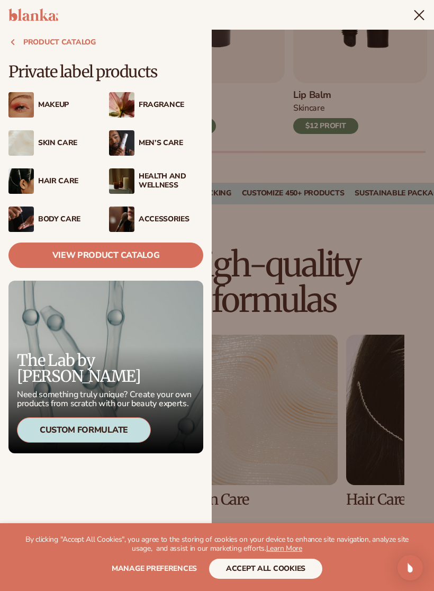 Image resolution: width=434 pixels, height=591 pixels. What do you see at coordinates (154, 569) in the screenshot?
I see `button: Manage preferences` at bounding box center [154, 569].